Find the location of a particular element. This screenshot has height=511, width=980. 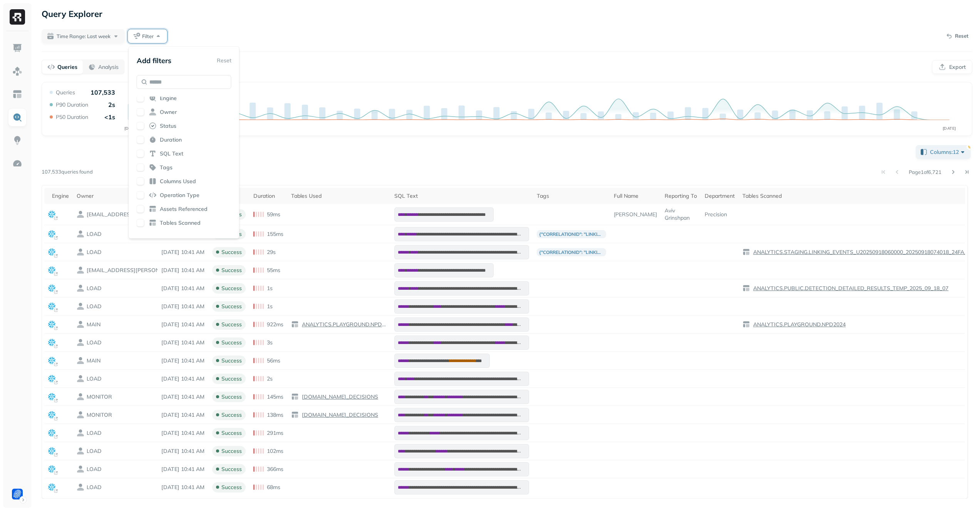

img: Insights is located at coordinates (17, 141).